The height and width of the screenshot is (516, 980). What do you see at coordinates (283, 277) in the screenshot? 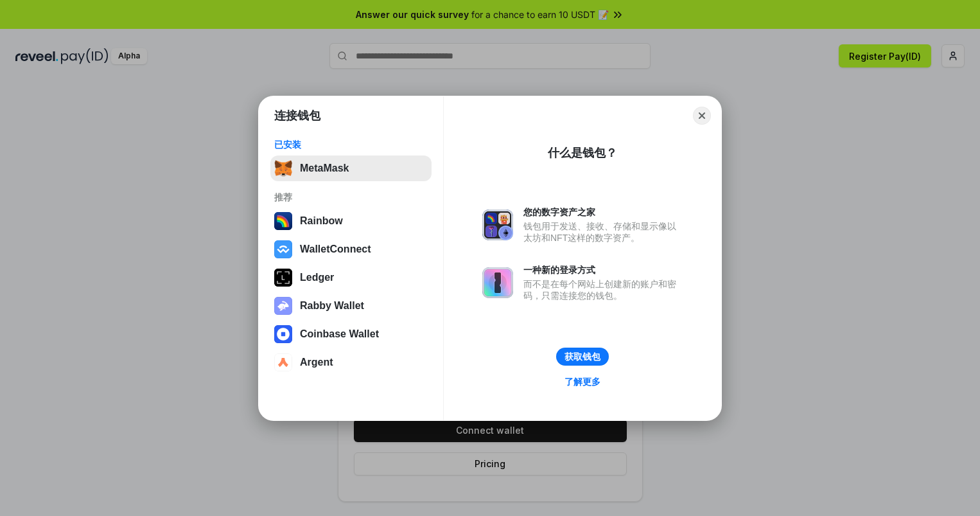
I see `img: svg+xml,%3Csvg%20xmlns%3D%22http%3A%2F%2Fwww.w3.org%2F2000%2Fsvg%22%20width%3D%2228%22%20height%3...` at bounding box center [283, 277].